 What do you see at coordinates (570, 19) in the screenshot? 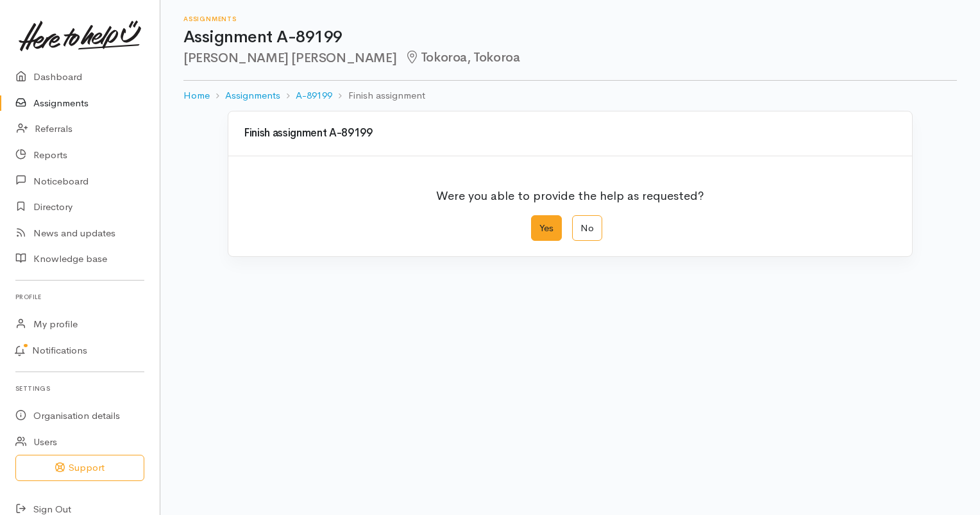
I see `h6: Assignments` at bounding box center [570, 19].